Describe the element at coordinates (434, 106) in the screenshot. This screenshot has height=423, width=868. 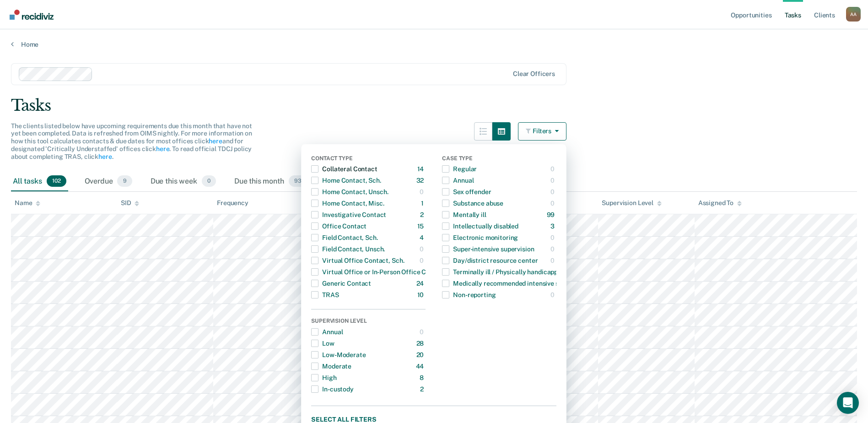
I see `div: Tasks` at that location.